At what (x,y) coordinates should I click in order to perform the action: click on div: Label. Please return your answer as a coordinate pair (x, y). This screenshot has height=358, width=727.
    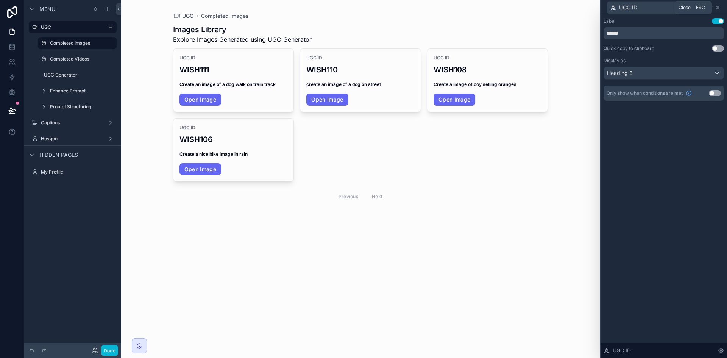
    Looking at the image, I should click on (609, 21).